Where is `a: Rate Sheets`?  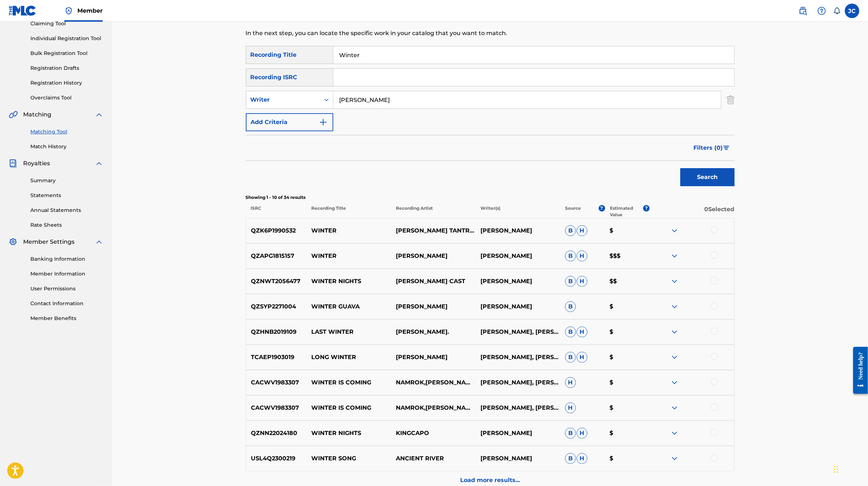
a: Rate Sheets is located at coordinates (67, 225).